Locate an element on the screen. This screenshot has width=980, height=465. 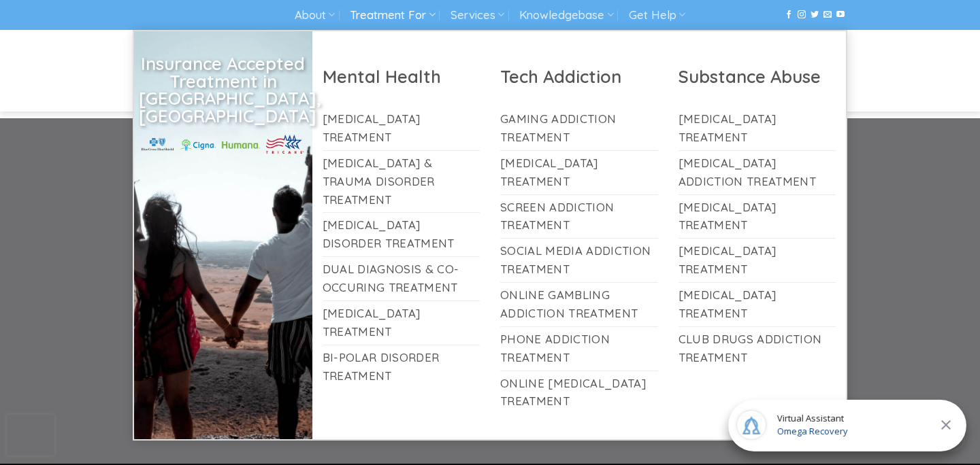
a: Get Help is located at coordinates (657, 15).